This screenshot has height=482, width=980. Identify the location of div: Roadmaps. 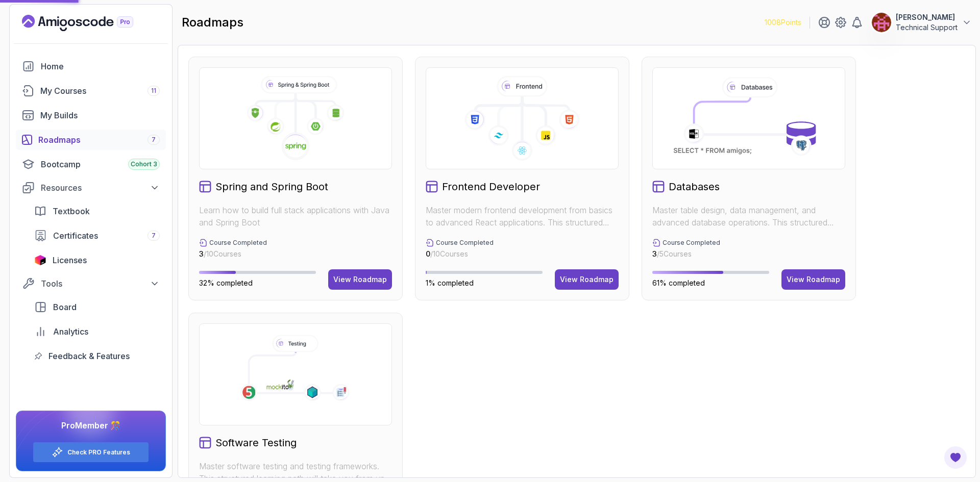
(99, 140).